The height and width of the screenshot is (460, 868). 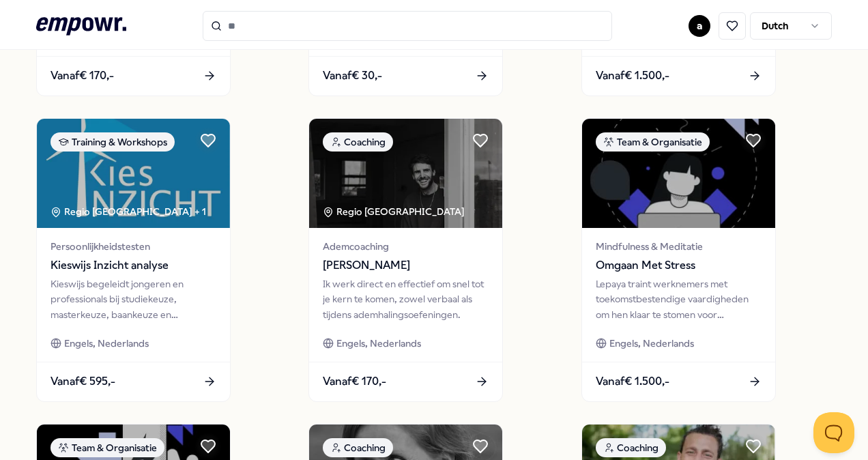 I want to click on span: Omgaan Met Stress, so click(x=678, y=265).